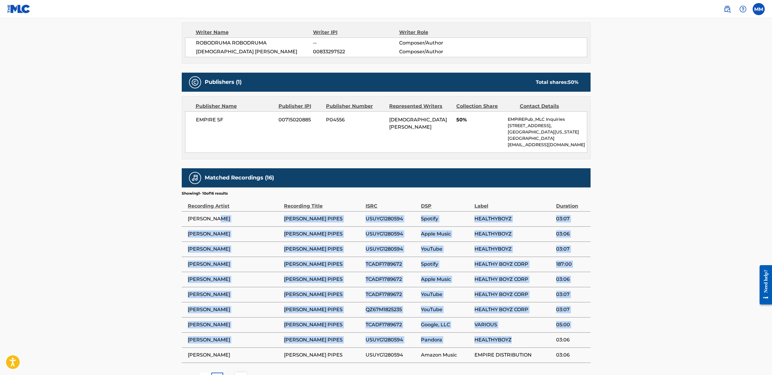  I want to click on h5: Publishers (1), so click(223, 82).